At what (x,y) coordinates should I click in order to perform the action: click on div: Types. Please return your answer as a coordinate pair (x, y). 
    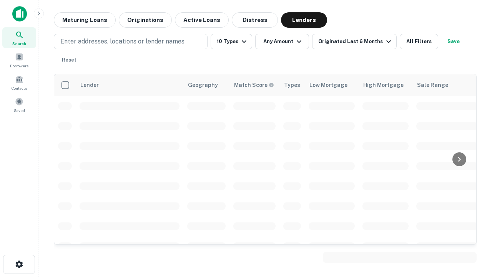
    Looking at the image, I should click on (292, 85).